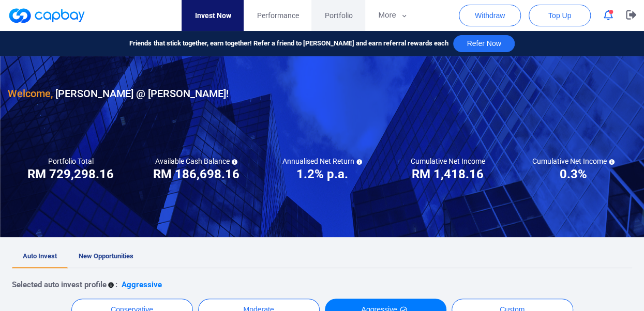 This screenshot has width=644, height=311. What do you see at coordinates (30, 93) in the screenshot?
I see `span: Welcome,` at bounding box center [30, 93].